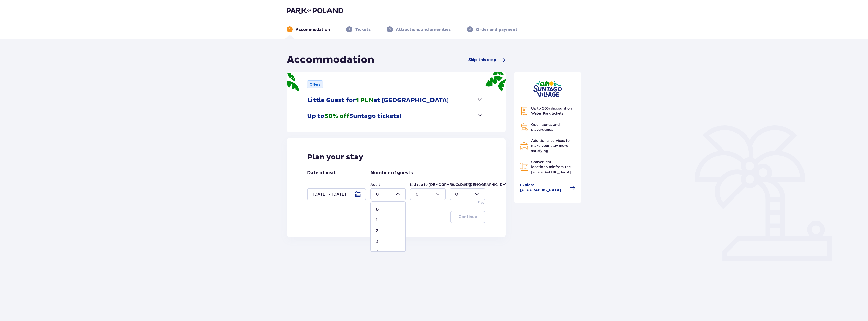 The width and height of the screenshot is (868, 321). I want to click on button: Continue, so click(468, 217).